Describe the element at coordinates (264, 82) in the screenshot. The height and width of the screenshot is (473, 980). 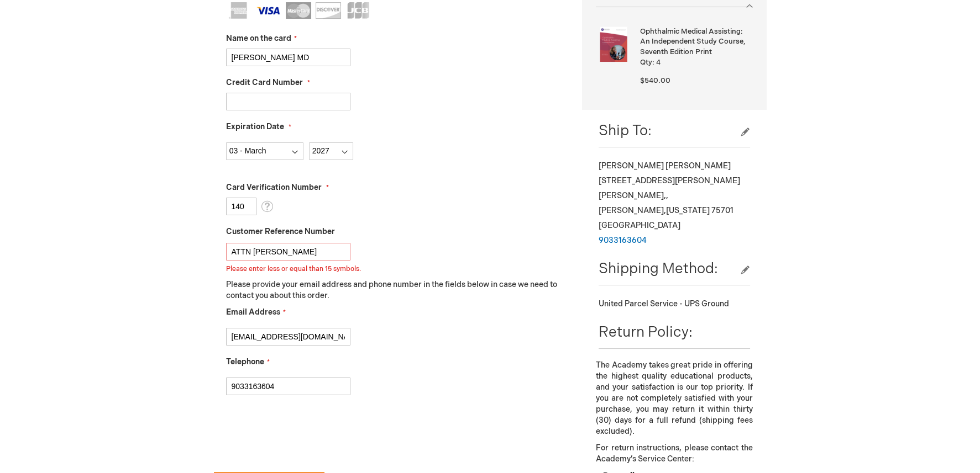
I see `span: Credit Card Number` at that location.